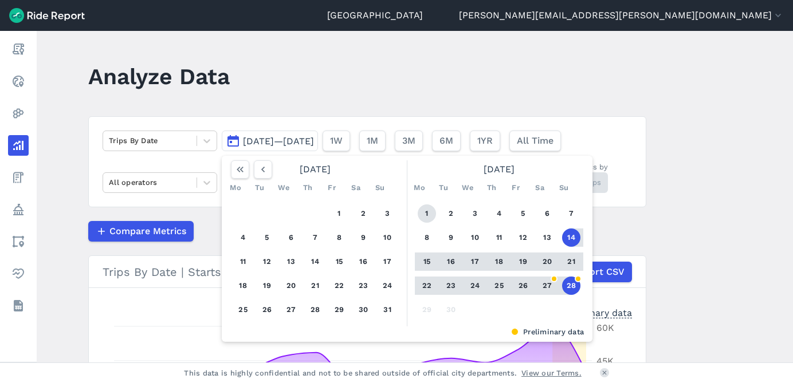 The width and height of the screenshot is (793, 383). Describe the element at coordinates (284, 188) in the screenshot. I see `div: We` at that location.